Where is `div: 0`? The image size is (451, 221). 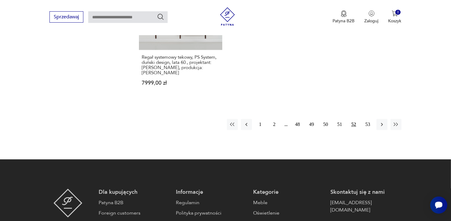
div: 0 is located at coordinates (398, 12).